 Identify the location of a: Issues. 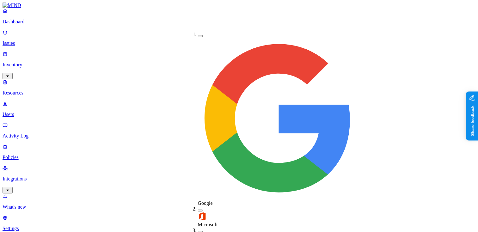
(239, 38).